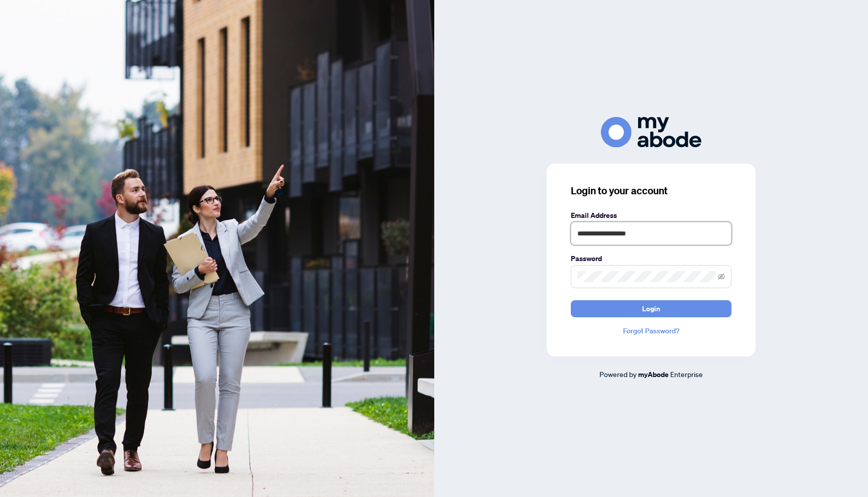 The height and width of the screenshot is (497, 868). Describe the element at coordinates (652, 215) in the screenshot. I see `label: Email Address` at that location.